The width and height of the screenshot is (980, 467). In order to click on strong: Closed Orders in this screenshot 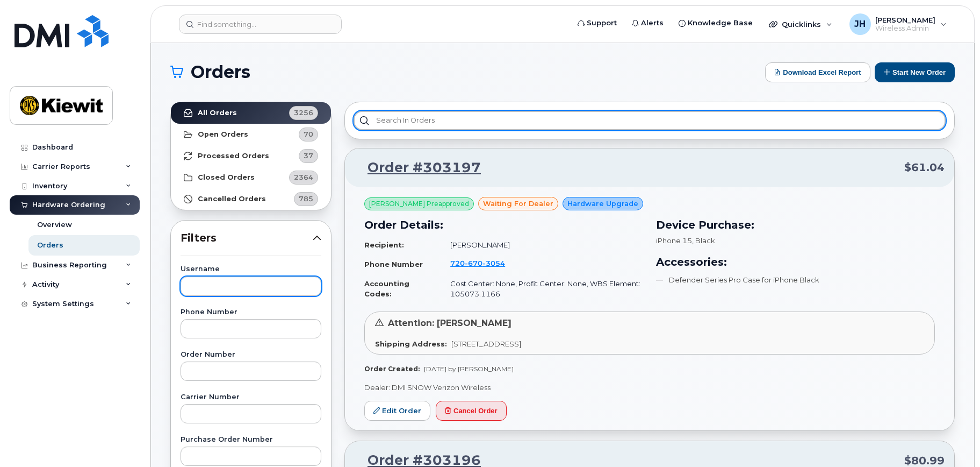, I will do `click(226, 177)`.